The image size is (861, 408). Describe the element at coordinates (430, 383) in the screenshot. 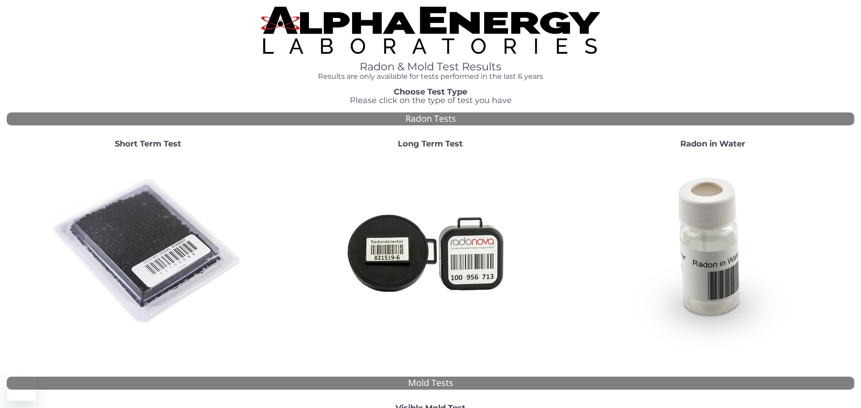

I see `div: Mold Tests` at that location.